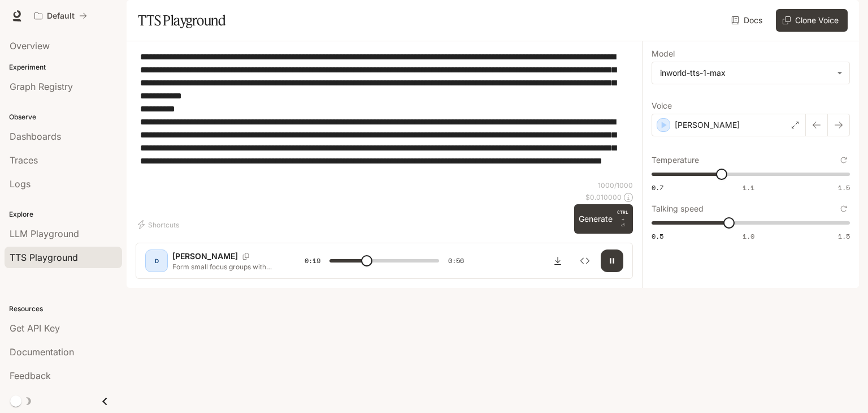 This screenshot has height=413, width=868. What do you see at coordinates (676, 160) in the screenshot?
I see `p: Temperature` at bounding box center [676, 160].